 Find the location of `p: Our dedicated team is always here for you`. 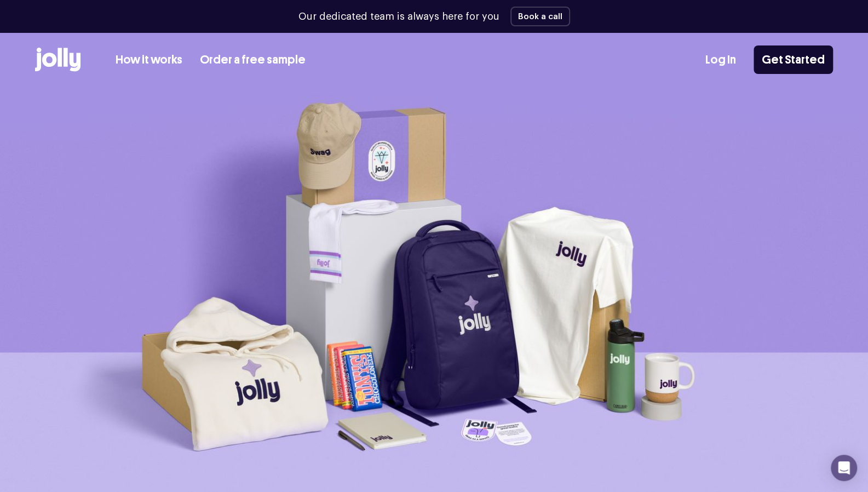

p: Our dedicated team is always here for you is located at coordinates (399, 16).